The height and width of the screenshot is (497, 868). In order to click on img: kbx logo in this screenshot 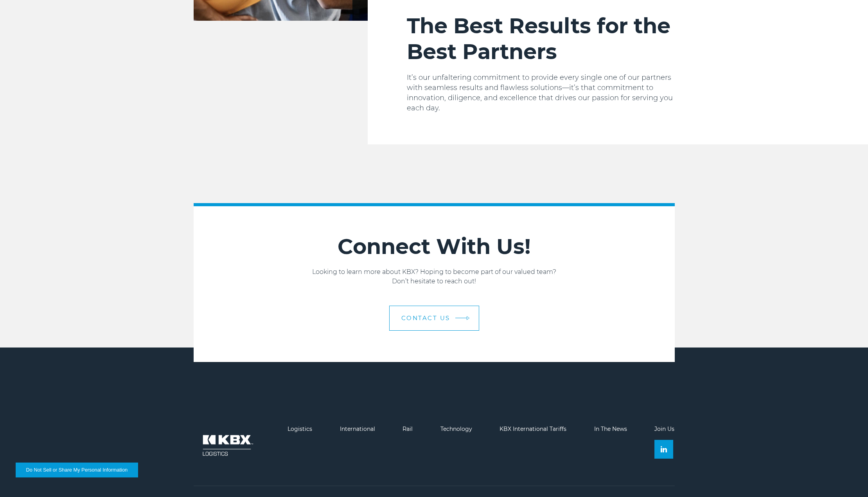, I will do `click(226, 445)`.